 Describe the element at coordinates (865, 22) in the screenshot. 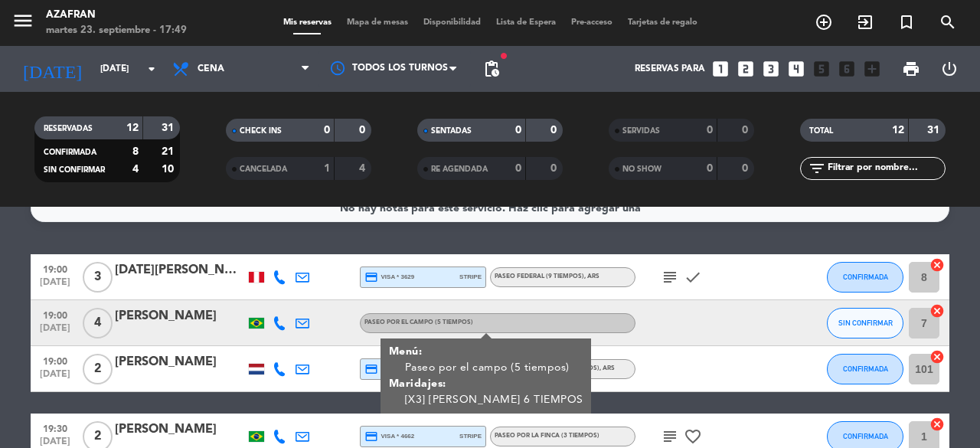

I see `i: exit_to_app` at that location.